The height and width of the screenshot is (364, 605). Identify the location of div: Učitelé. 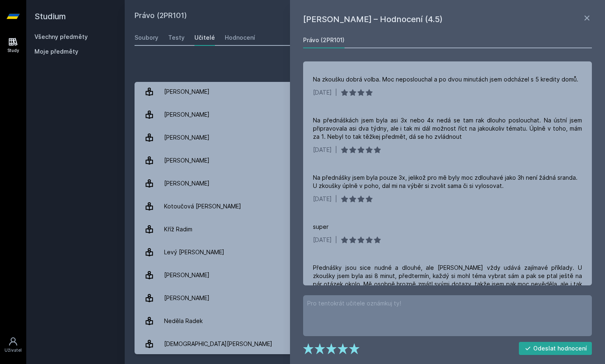
(205, 37).